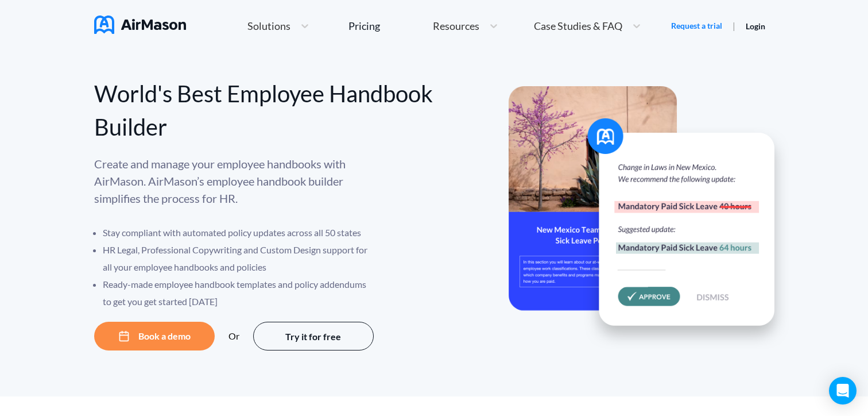 This screenshot has width=868, height=416. I want to click on li: HR Legal, Professional Copywriting and Custom Design support for all your employee handbooks and ..., so click(239, 259).